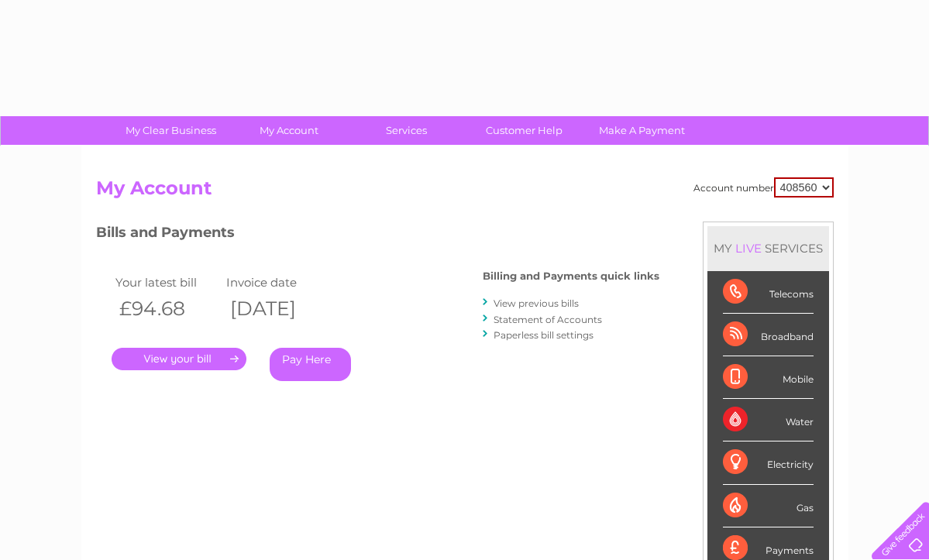  What do you see at coordinates (642, 130) in the screenshot?
I see `a: Make A Payment` at bounding box center [642, 130].